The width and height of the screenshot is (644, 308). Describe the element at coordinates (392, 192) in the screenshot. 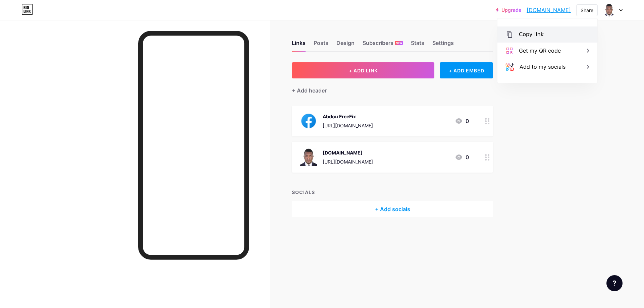

I see `div: SOCIALS` at that location.